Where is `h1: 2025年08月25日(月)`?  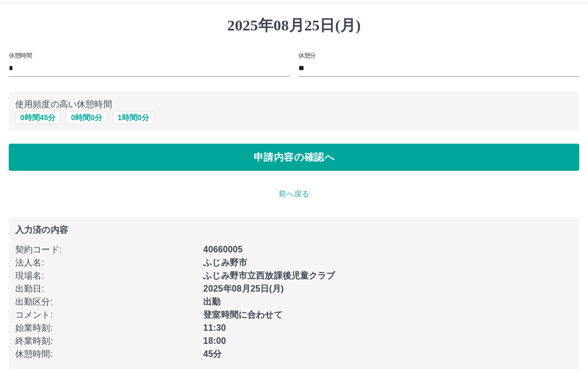 h1: 2025年08月25日(月) is located at coordinates (294, 26).